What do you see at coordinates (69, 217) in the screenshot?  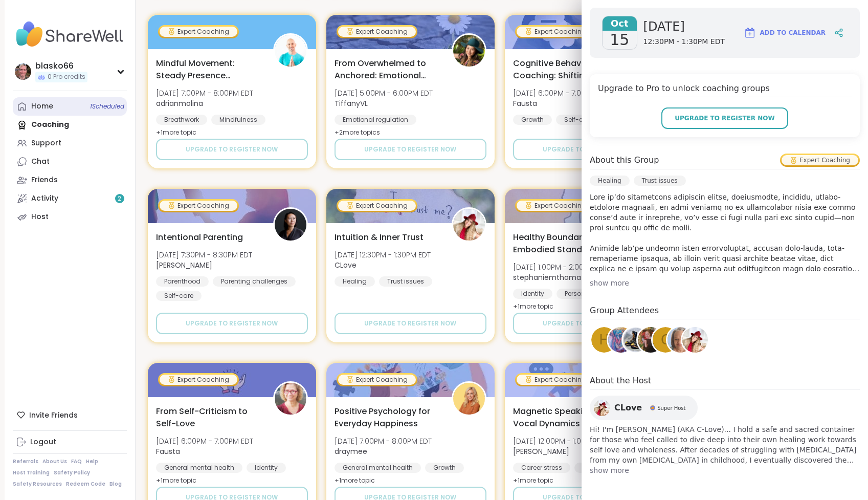 I see `a: Host` at bounding box center [69, 217].